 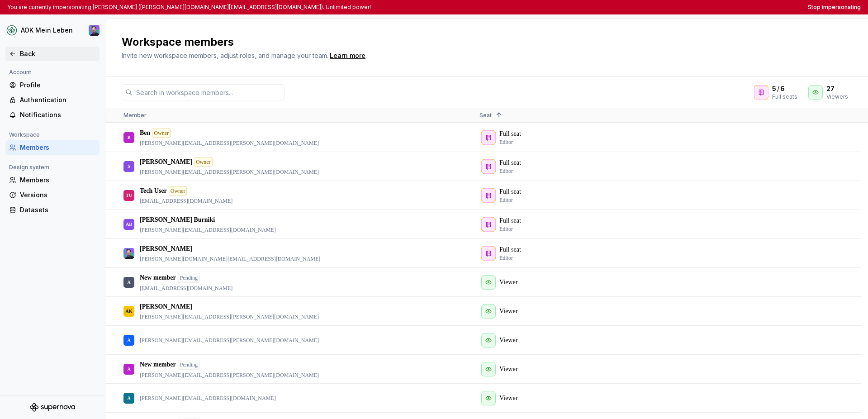 What do you see at coordinates (481, 42) in the screenshot?
I see `h2: Workspace members` at bounding box center [481, 42].